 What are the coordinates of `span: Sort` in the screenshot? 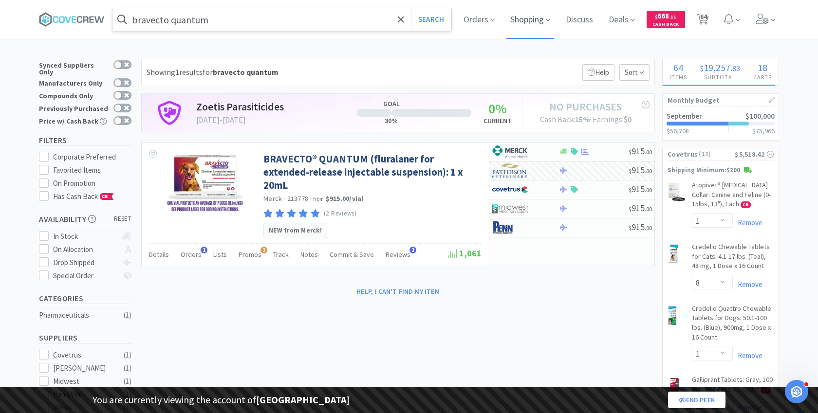 It's located at (634, 73).